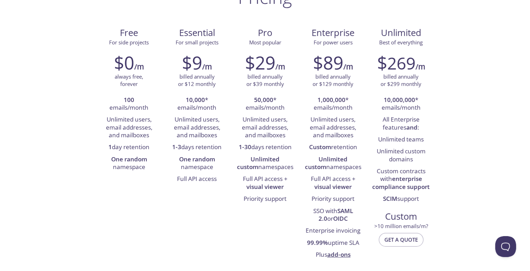 The width and height of the screenshot is (530, 271). Describe the element at coordinates (401, 80) in the screenshot. I see `p: billed annually or $299 monthly` at that location.